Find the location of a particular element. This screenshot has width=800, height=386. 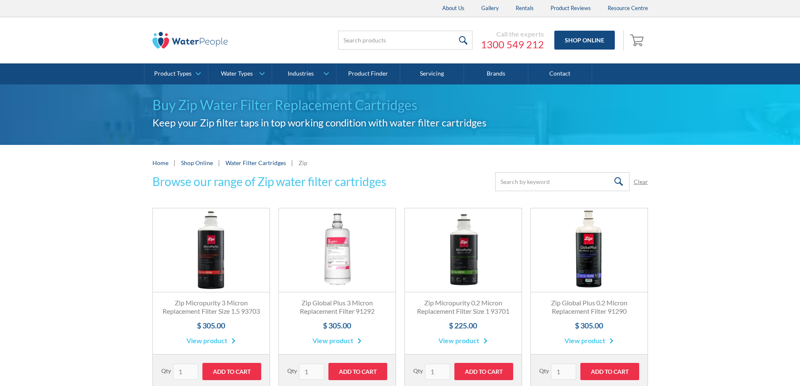

a: Brands is located at coordinates (496, 74).